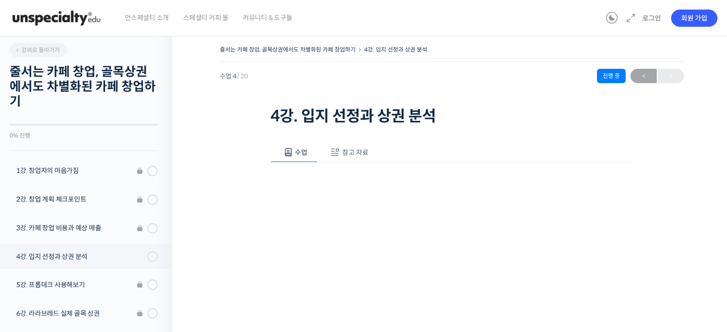  What do you see at coordinates (452, 116) in the screenshot?
I see `h1: 4강. 입지 선정과 상권 분석` at bounding box center [452, 116].